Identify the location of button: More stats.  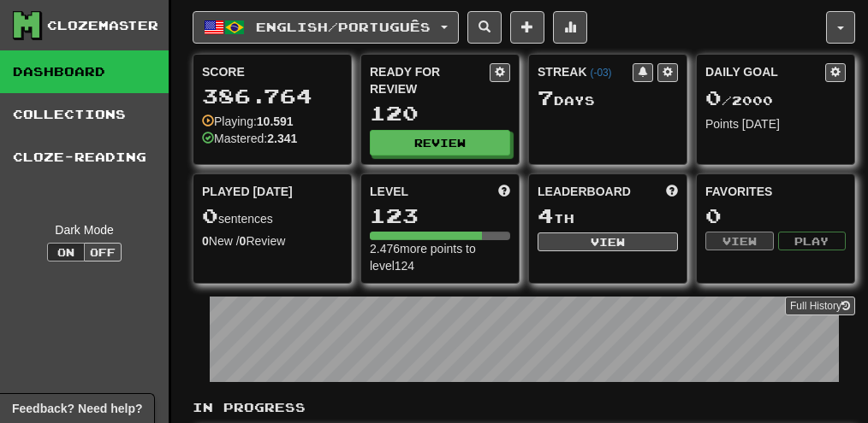
(570, 27).